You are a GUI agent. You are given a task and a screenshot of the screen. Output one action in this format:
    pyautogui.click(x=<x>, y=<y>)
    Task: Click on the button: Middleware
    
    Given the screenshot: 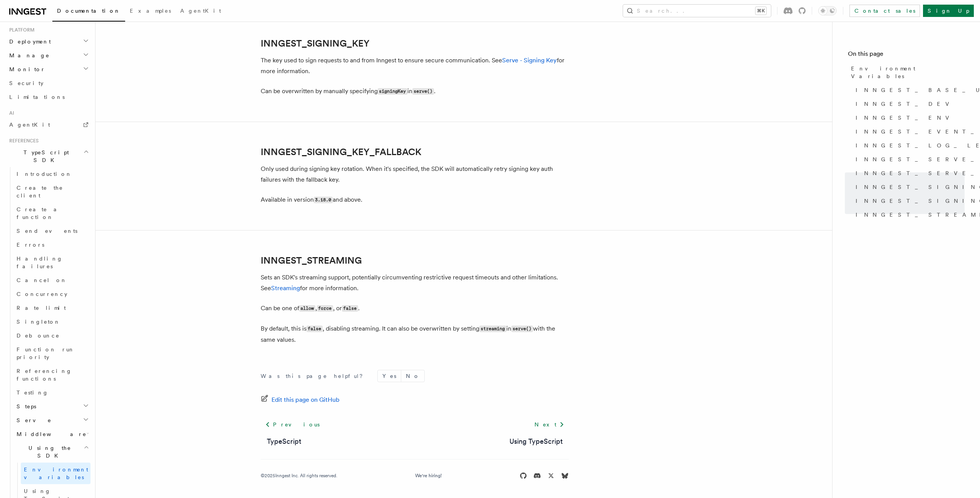 What is the action you would take?
    pyautogui.click(x=52, y=434)
    